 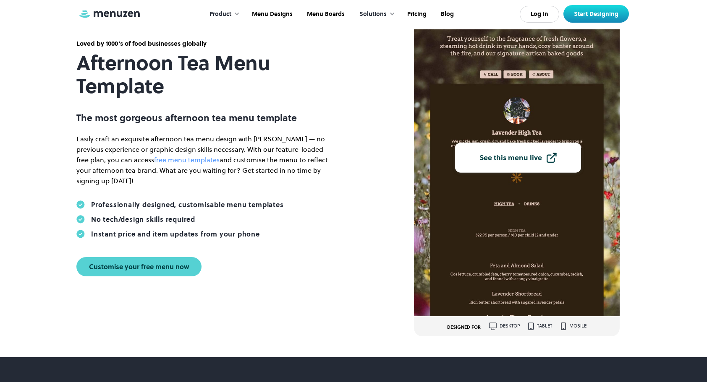 What do you see at coordinates (596, 14) in the screenshot?
I see `a: Start Designing` at bounding box center [596, 14].